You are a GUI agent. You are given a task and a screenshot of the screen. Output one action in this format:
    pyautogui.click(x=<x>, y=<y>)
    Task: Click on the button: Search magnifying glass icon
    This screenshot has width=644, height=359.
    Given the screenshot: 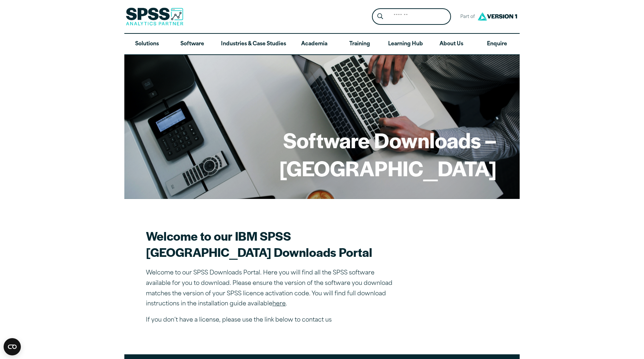 What is the action you would take?
    pyautogui.click(x=381, y=17)
    